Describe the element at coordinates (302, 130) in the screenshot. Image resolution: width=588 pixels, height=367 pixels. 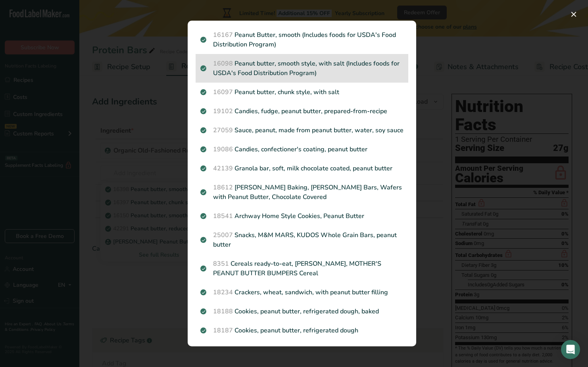
I see `p: Sauce, peanut, made from peanut butter, water, soy sauce` at that location.